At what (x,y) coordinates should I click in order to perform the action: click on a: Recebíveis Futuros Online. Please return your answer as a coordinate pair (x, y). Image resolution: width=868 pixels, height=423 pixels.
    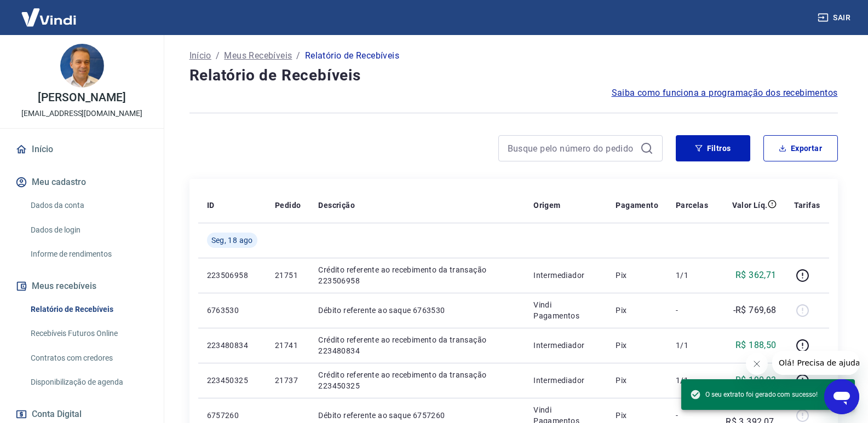
    Looking at the image, I should click on (88, 333).